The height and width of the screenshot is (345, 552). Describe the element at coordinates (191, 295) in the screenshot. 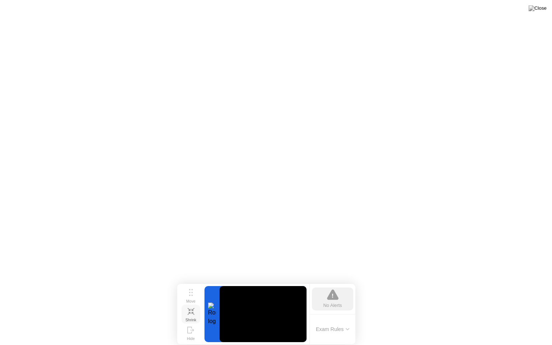

I see `button: Move` at that location.